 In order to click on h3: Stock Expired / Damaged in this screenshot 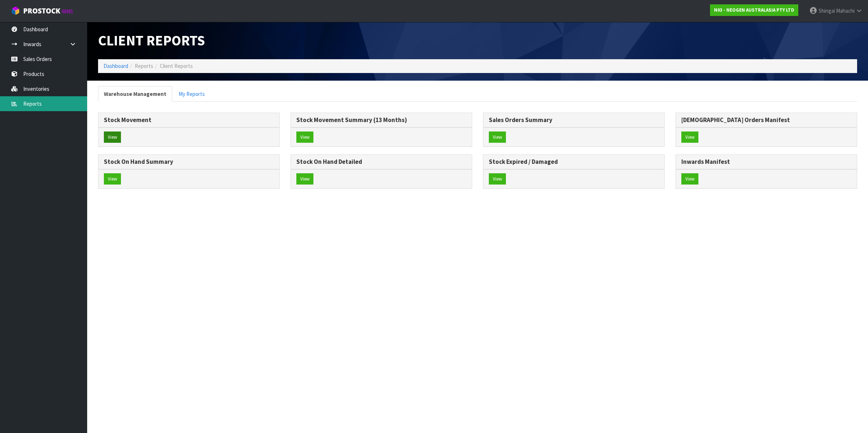, I will do `click(574, 162)`.